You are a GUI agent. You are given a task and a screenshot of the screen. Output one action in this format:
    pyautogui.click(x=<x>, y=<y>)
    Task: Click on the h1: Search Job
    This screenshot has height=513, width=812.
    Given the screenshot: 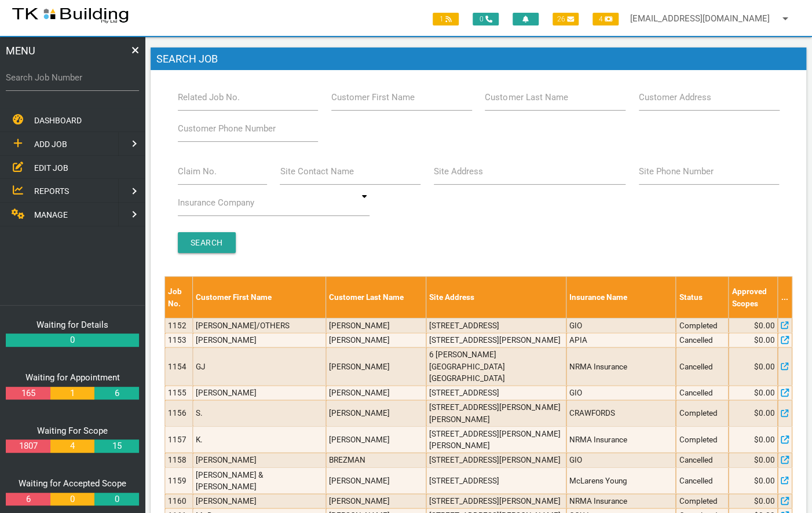 What is the action you would take?
    pyautogui.click(x=478, y=59)
    